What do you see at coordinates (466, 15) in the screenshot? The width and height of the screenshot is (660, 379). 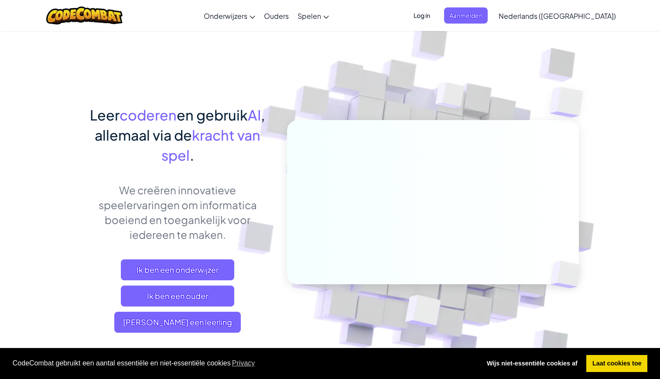 I see `button: Aanmelden` at bounding box center [466, 15].